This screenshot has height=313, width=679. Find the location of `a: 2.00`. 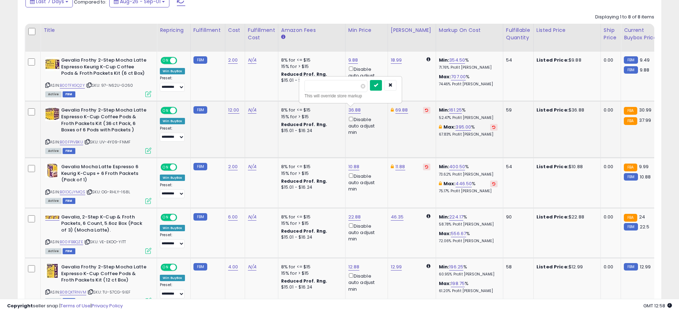

a: 2.00 is located at coordinates (233, 167).